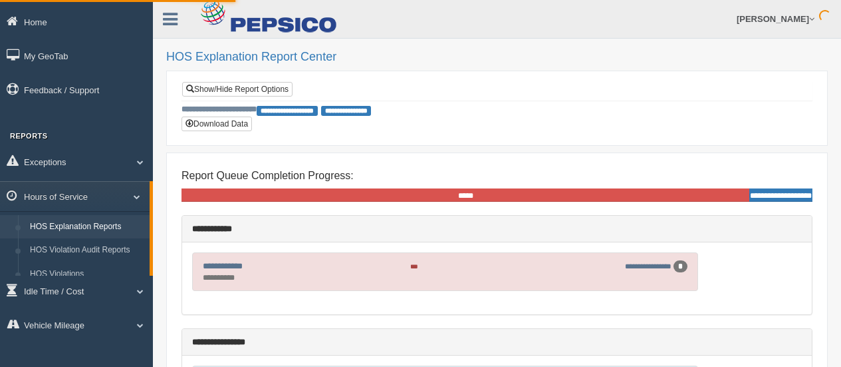 This screenshot has height=367, width=841. What do you see at coordinates (497, 176) in the screenshot?
I see `h4: Report Queue Completion Progress:` at bounding box center [497, 176].